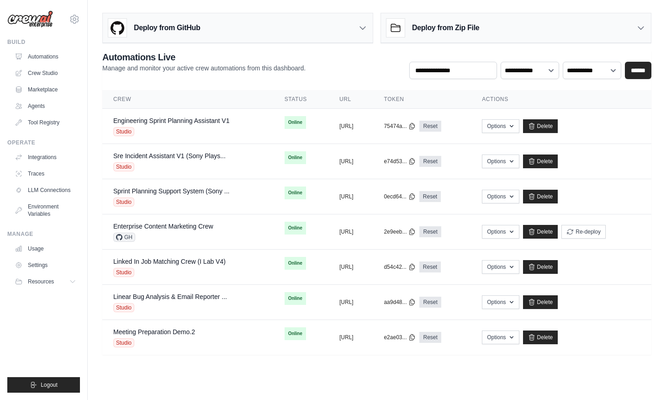  Describe the element at coordinates (188, 99) in the screenshot. I see `th: Crew` at that location.